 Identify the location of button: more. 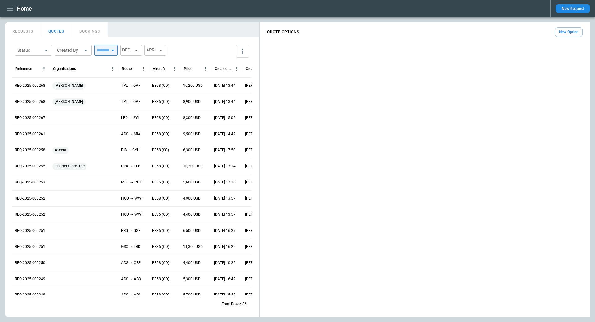
(242, 51).